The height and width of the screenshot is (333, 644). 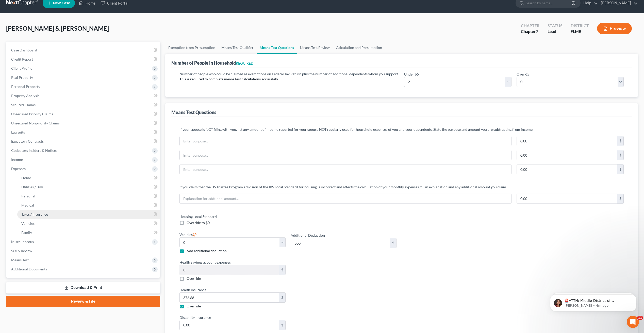 I want to click on div: District, so click(x=580, y=26).